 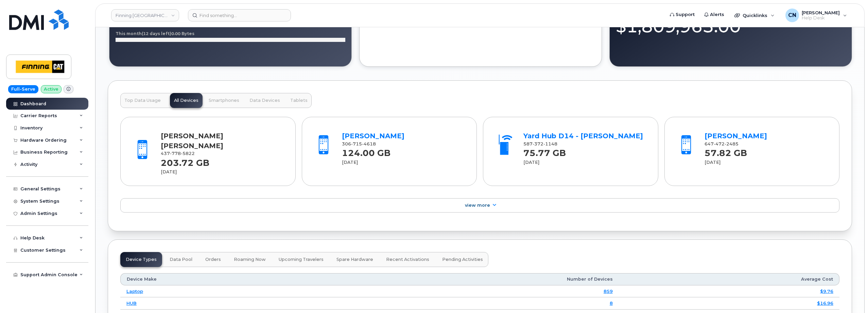 What do you see at coordinates (792, 15) in the screenshot?
I see `span: CN` at bounding box center [792, 15].